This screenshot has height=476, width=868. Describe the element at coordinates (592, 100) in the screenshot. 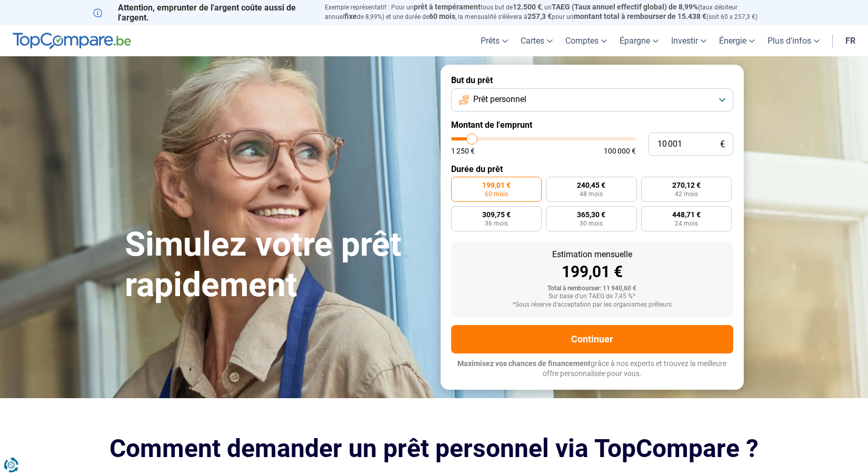

I see `button: Prêt personnel` at that location.